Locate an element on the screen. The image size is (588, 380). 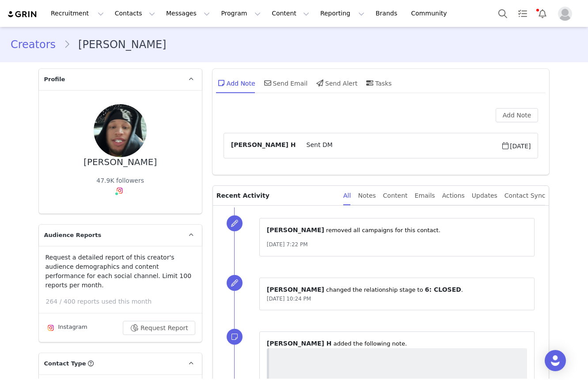
span: Sent DM is located at coordinates (399, 146).